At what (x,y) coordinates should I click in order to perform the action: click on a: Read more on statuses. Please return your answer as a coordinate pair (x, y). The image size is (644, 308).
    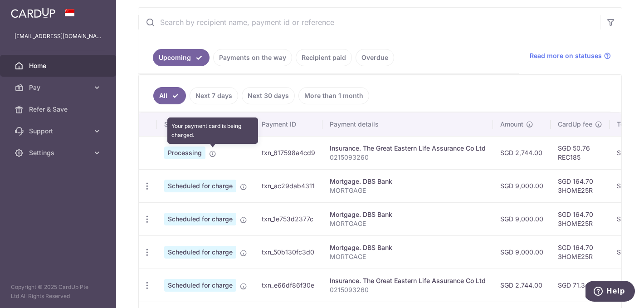
    Looking at the image, I should click on (570, 56).